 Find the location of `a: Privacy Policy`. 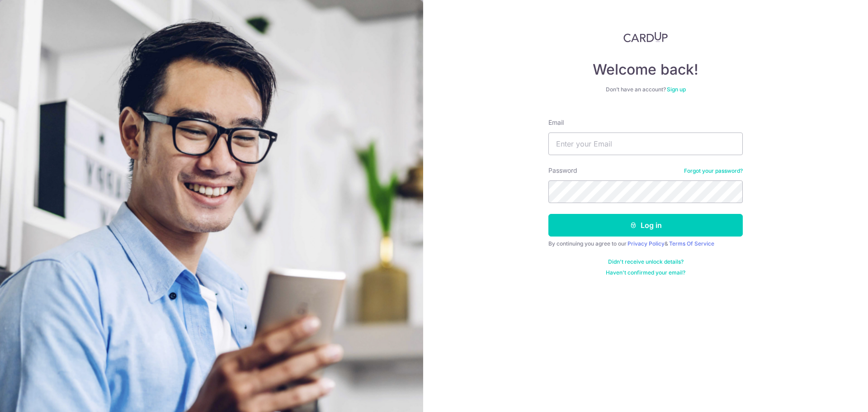

a: Privacy Policy is located at coordinates (646, 243).